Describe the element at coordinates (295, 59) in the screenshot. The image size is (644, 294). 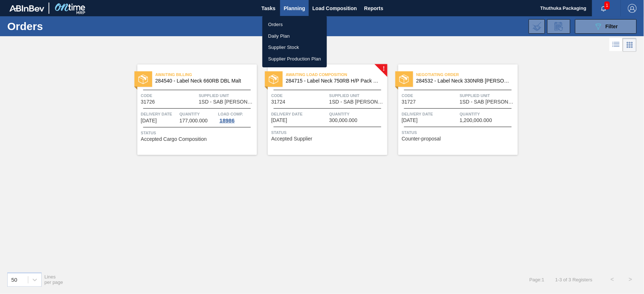
I see `a: Supplier Production Plan` at that location.